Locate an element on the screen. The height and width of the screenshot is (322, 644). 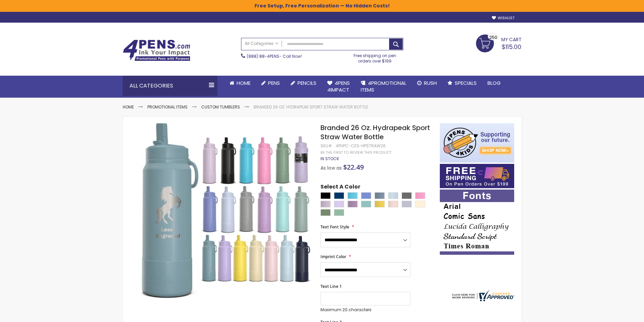
a: Pens is located at coordinates (270, 83).